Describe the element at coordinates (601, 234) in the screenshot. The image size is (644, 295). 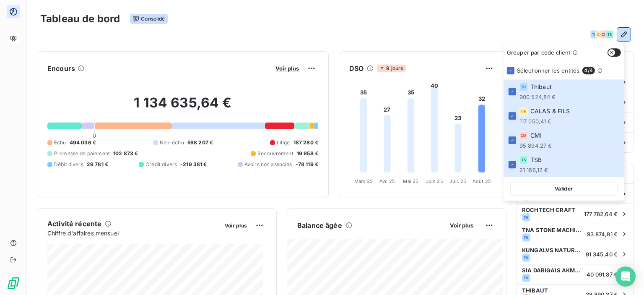
I see `span: 93 874,81 €` at that location.